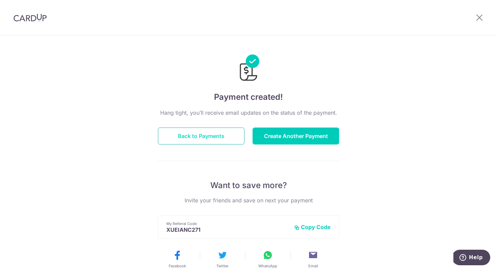 This screenshot has height=270, width=497. I want to click on p: XUEIANC271, so click(228, 230).